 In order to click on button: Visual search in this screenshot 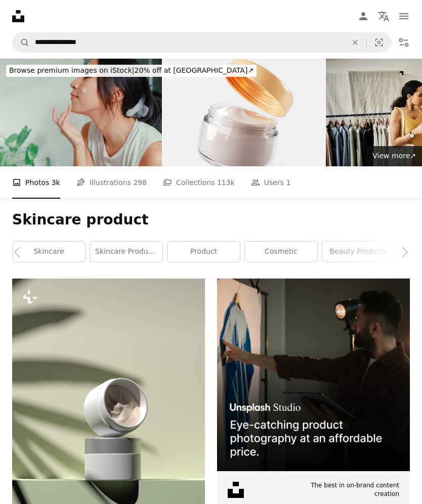, I will do `click(379, 43)`.